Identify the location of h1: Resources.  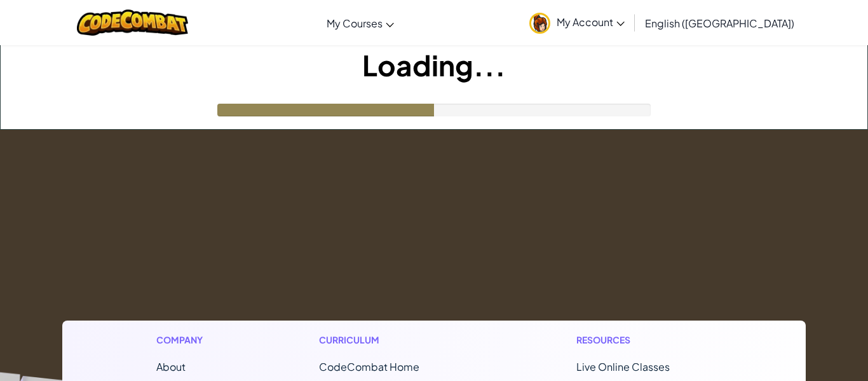
(644, 339).